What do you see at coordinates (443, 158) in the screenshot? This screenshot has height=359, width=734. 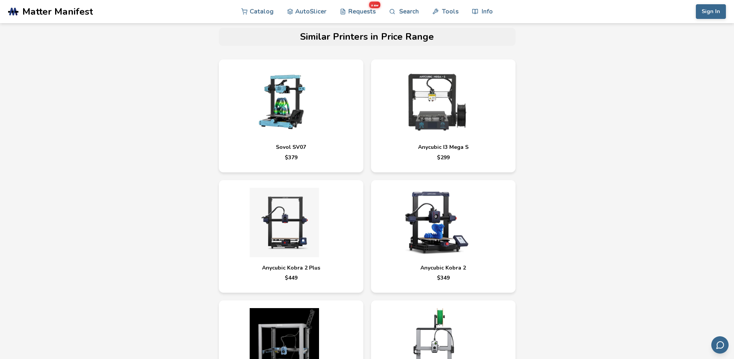 I see `p: $ 299` at bounding box center [443, 158].